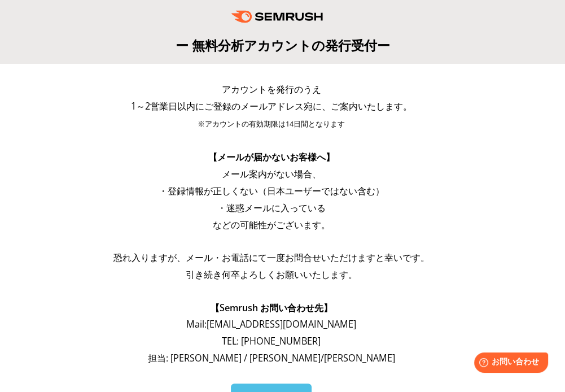 This screenshot has width=565, height=392. Describe the element at coordinates (271, 191) in the screenshot. I see `span: ・登録情報が正しくない（日本ユーザーではない含む）` at that location.